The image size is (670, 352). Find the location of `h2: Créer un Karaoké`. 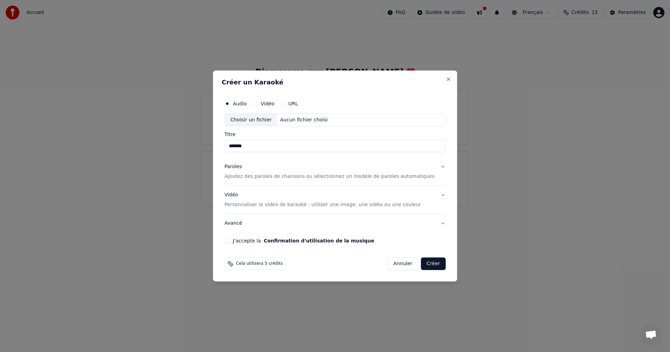

h2: Créer un Karaoké is located at coordinates (335, 82).